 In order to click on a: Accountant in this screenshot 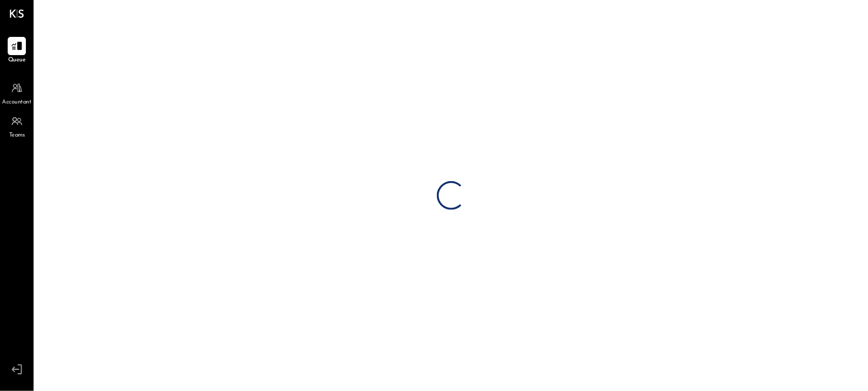, I will do `click(17, 93)`.